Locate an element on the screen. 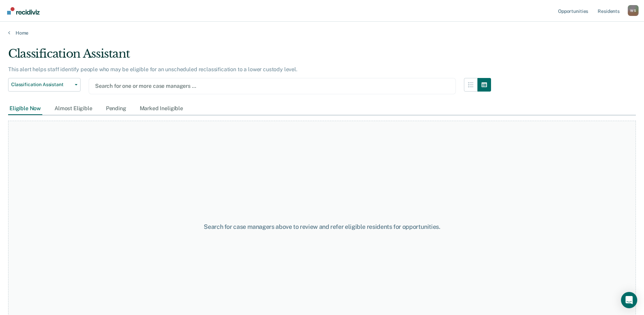 This screenshot has height=315, width=644. div: Search for case managers above to review and refer eligible residents for opportunities. is located at coordinates (322, 226).